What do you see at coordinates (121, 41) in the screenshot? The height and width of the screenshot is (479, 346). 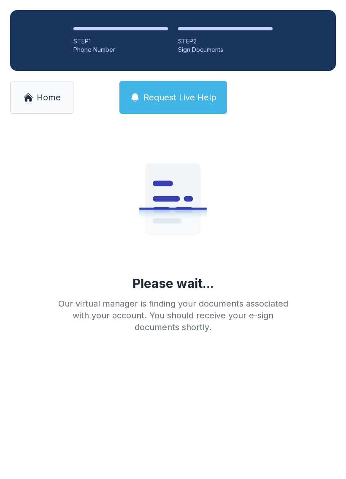 I see `div: STEP 1` at bounding box center [121, 41].